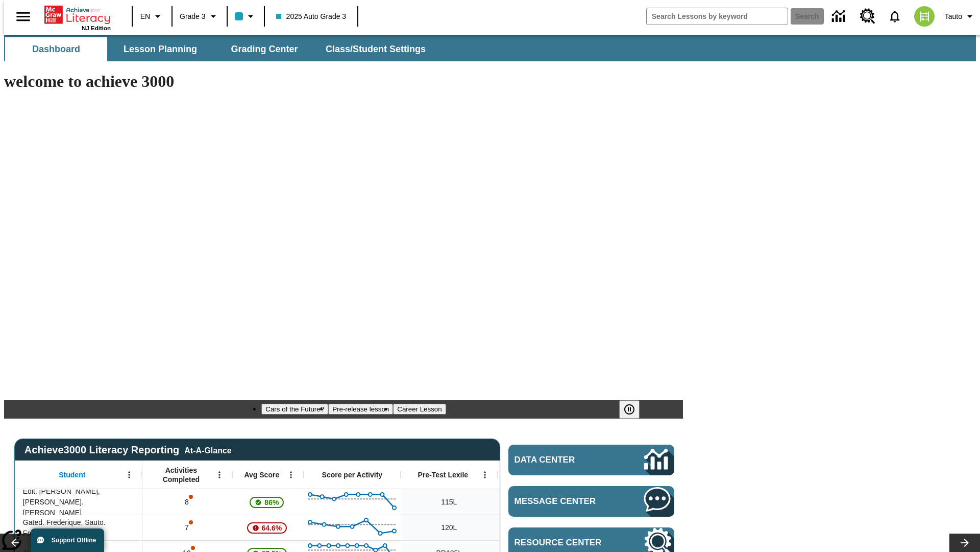 This screenshot has width=980, height=552. What do you see at coordinates (895, 16) in the screenshot?
I see `a: Notifications` at bounding box center [895, 16].